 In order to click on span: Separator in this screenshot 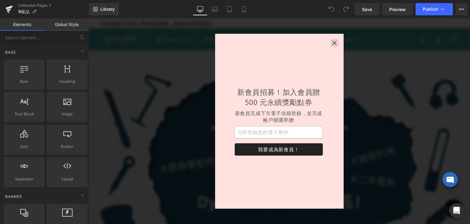, I will do `click(24, 179)`.